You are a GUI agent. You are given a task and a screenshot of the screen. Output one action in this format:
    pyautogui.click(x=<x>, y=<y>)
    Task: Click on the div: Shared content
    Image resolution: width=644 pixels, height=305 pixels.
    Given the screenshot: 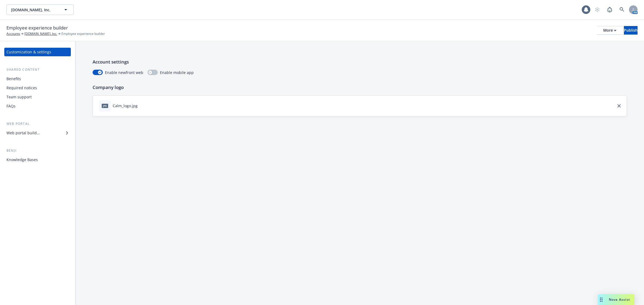 What is the action you would take?
    pyautogui.click(x=38, y=70)
    